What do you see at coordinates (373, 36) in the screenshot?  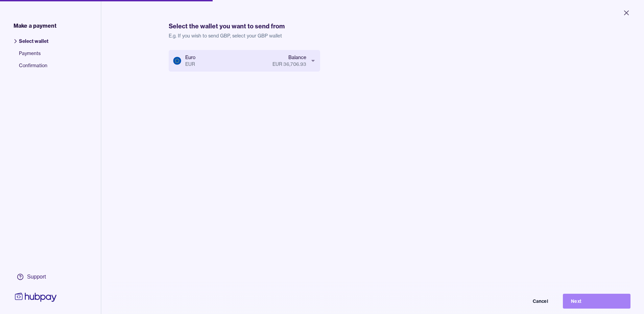 I see `p: E.g. If you wish to send GBP, select your GBP wallet` at bounding box center [373, 36].